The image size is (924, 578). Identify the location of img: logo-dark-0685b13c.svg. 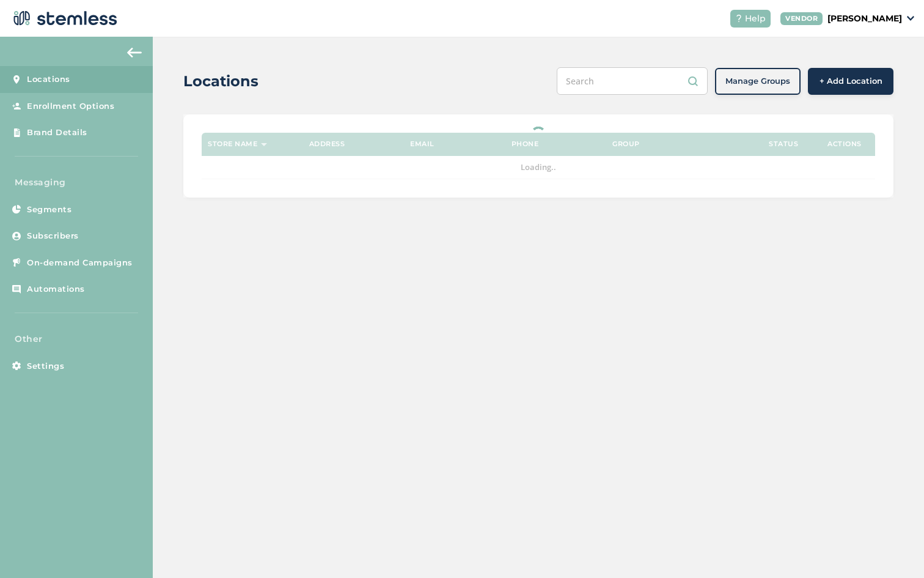
(64, 19).